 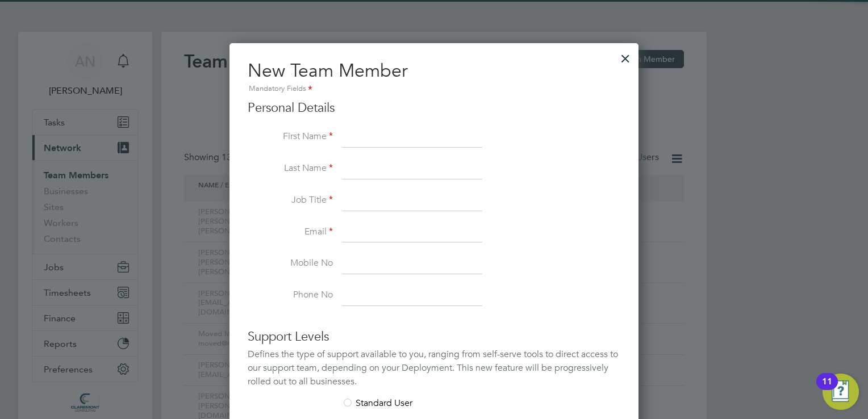 I want to click on div: 11, so click(x=827, y=389).